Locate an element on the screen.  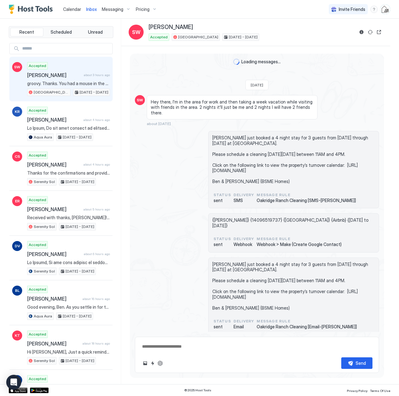
a: Privacy Policy is located at coordinates (357, 390).